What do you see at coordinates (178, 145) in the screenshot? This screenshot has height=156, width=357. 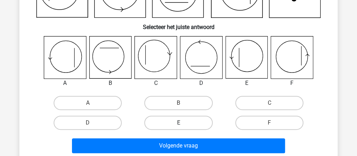 I see `button: Volgende vraag` at bounding box center [178, 145].